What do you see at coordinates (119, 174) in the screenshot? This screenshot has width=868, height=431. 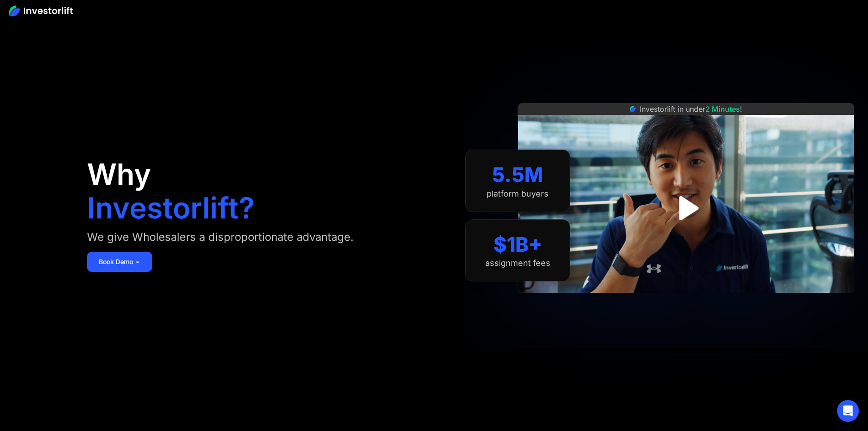 I see `h1: Why` at bounding box center [119, 174].